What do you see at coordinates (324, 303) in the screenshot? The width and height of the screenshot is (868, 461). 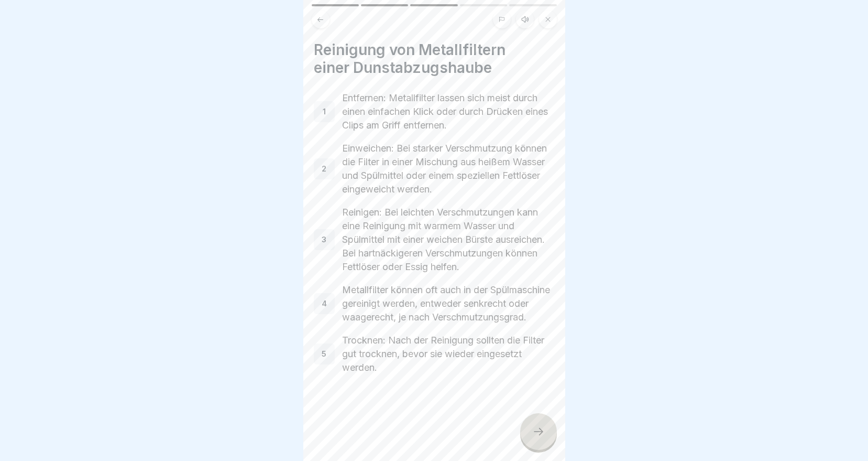 I see `p: 4` at bounding box center [324, 303].